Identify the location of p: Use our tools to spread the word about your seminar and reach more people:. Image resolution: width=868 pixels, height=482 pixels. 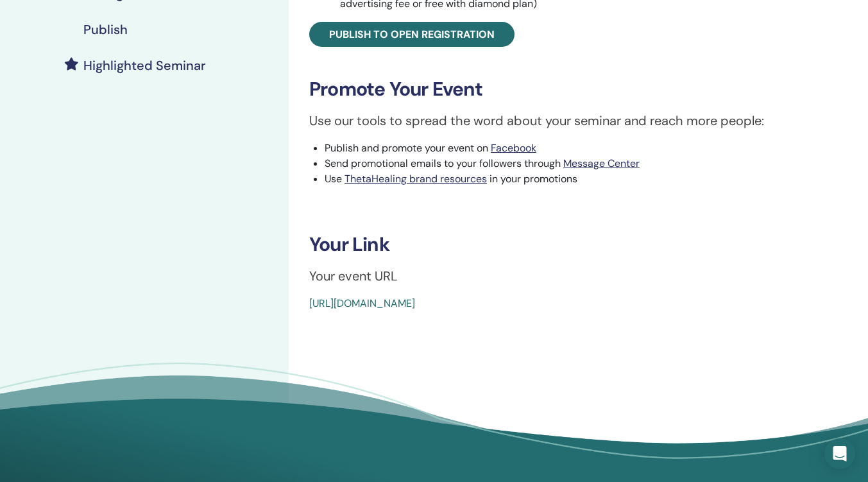
(578, 121).